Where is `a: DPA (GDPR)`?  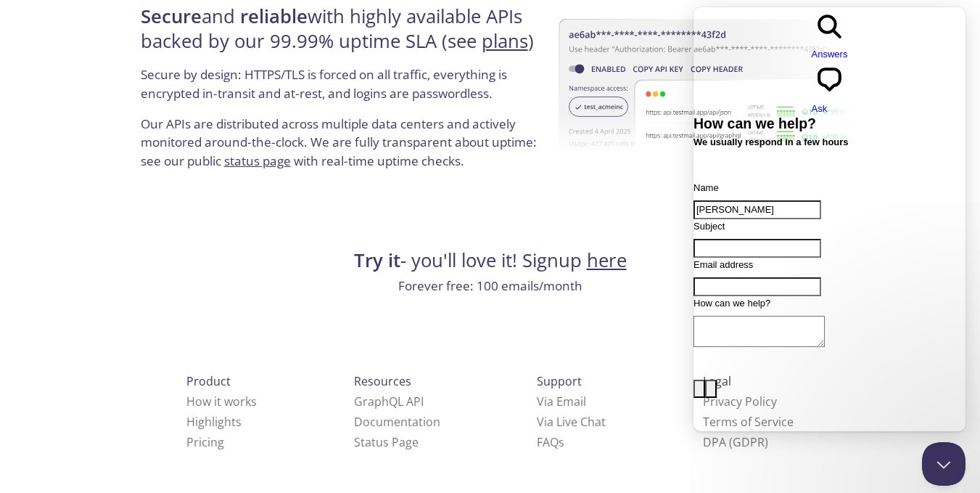
a: DPA (GDPR) is located at coordinates (736, 442).